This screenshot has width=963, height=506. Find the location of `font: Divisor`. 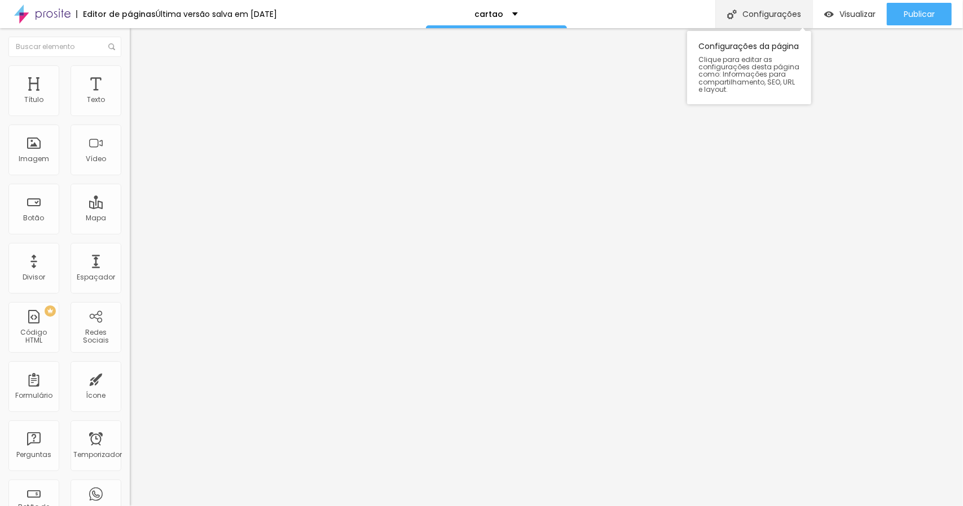

font: Divisor is located at coordinates (34, 277).